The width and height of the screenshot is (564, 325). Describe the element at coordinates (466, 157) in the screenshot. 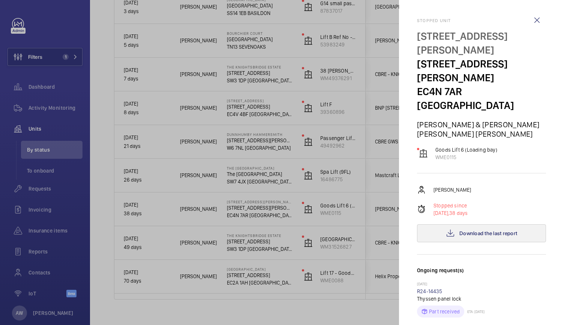

I see `p: WME0115` at that location.